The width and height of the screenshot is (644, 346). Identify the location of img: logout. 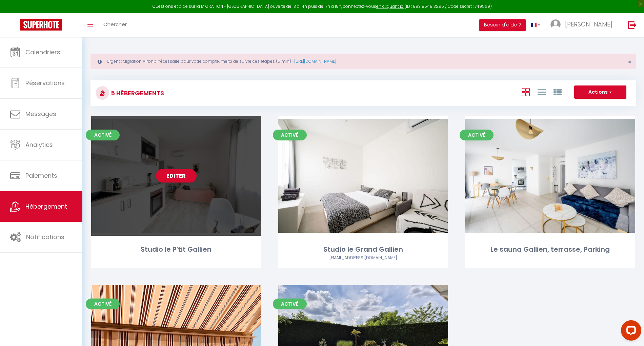
(632, 24).